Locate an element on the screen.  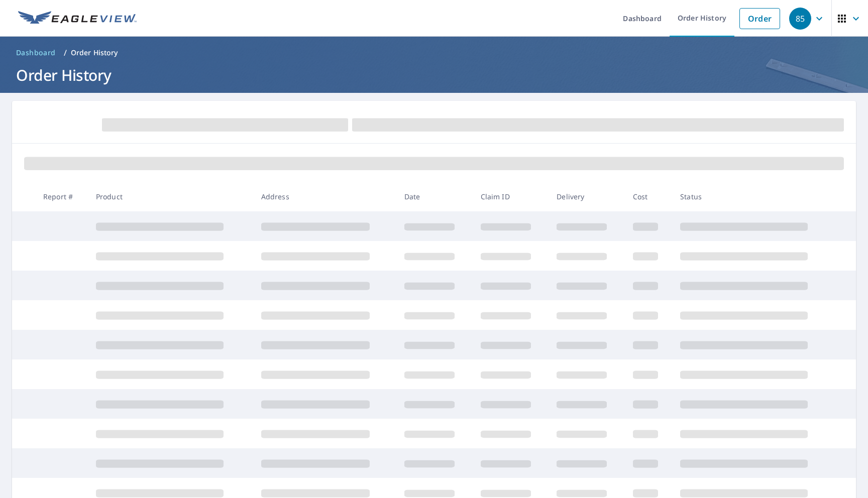
th: Status is located at coordinates (754, 197).